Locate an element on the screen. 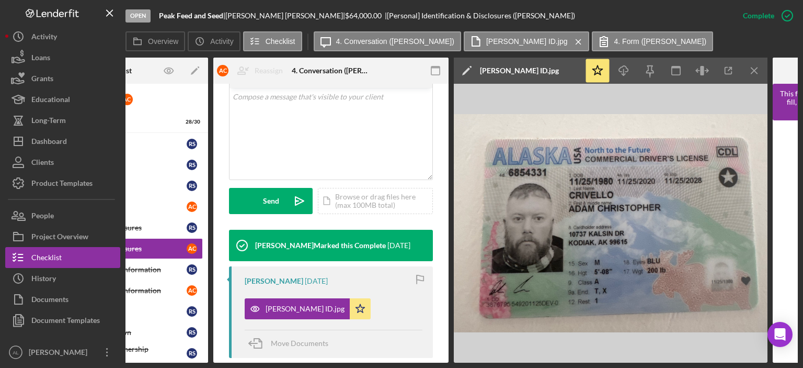 Image resolution: width=803 pixels, height=368 pixels. div: Project Overview is located at coordinates (60, 237).